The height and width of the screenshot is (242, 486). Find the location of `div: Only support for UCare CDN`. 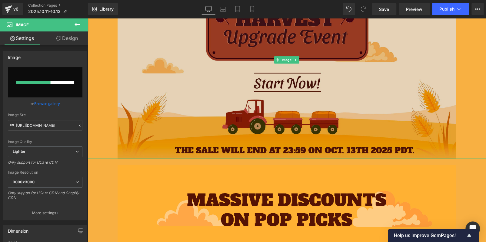

div: Only support for UCare CDN is located at coordinates (45, 164).